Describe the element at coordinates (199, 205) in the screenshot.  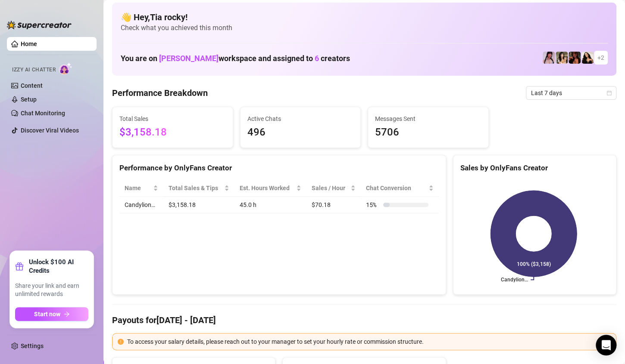
I see `td: $3,158.18` at that location.